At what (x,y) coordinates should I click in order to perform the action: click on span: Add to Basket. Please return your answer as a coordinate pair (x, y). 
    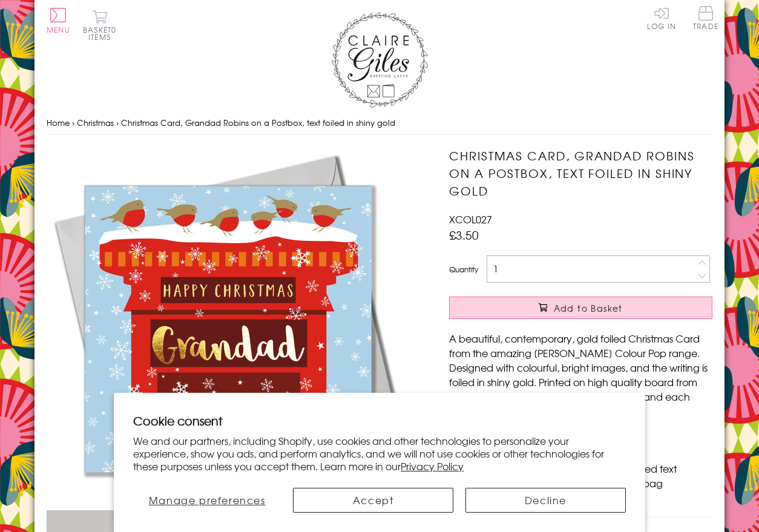
    Looking at the image, I should click on (588, 308).